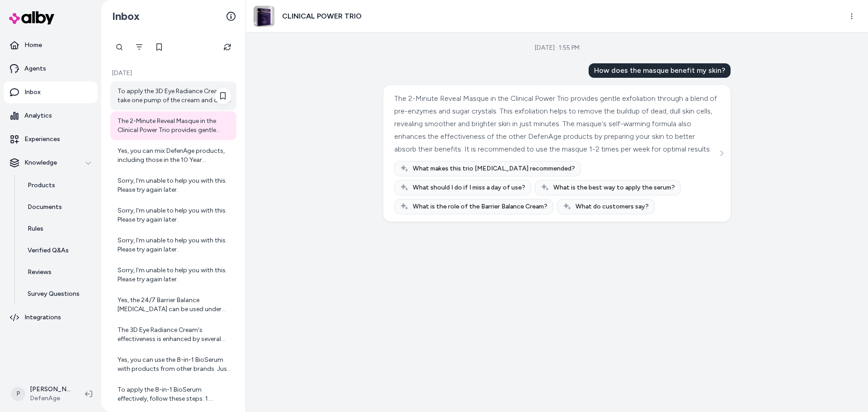  Describe the element at coordinates (50, 69) in the screenshot. I see `a: Agents` at that location.